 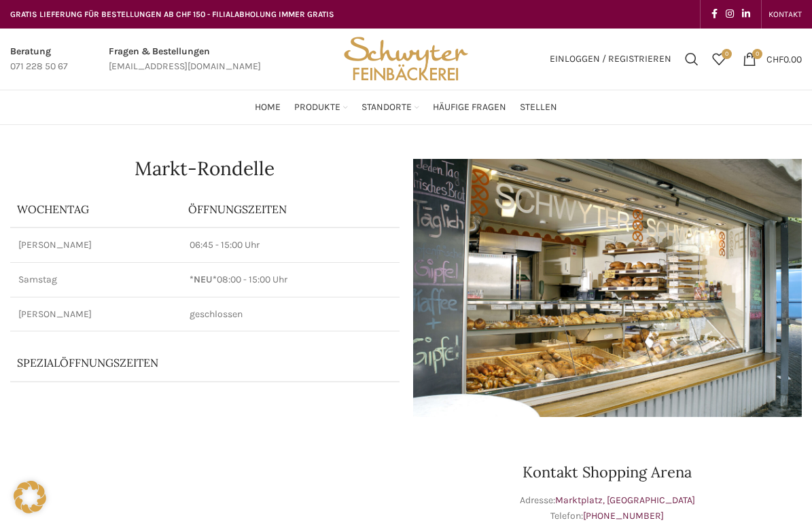 What do you see at coordinates (607, 472) in the screenshot?
I see `h3: Kontakt Shopping Arena` at bounding box center [607, 472].